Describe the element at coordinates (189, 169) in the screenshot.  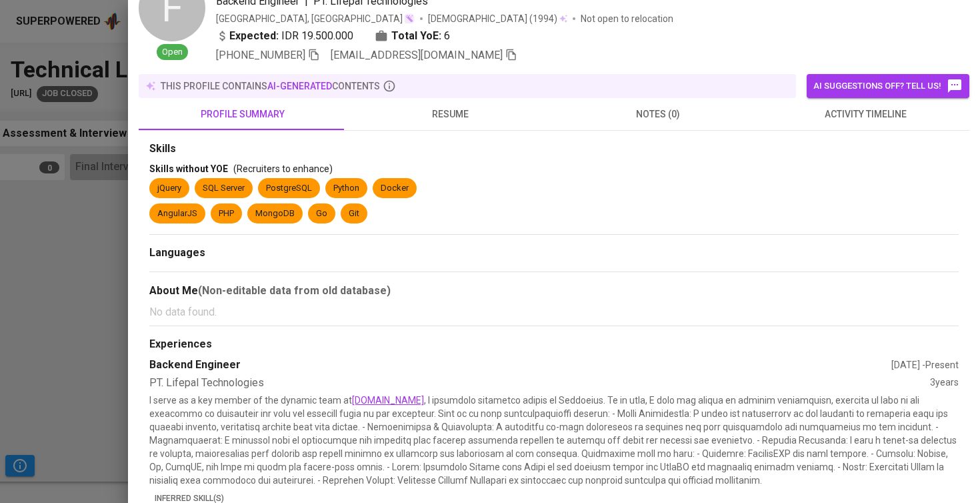
I see `span: Skills without YOE` at that location.